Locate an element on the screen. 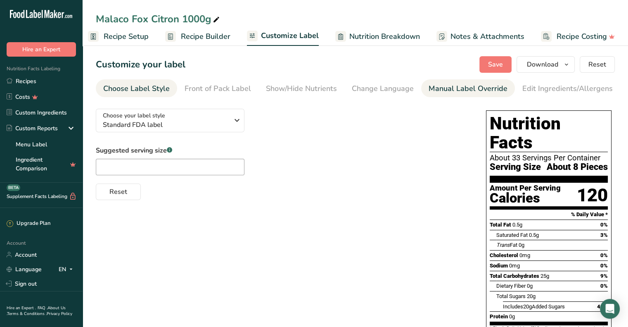 The image size is (628, 327). a: Hire an Expert . is located at coordinates (21, 308).